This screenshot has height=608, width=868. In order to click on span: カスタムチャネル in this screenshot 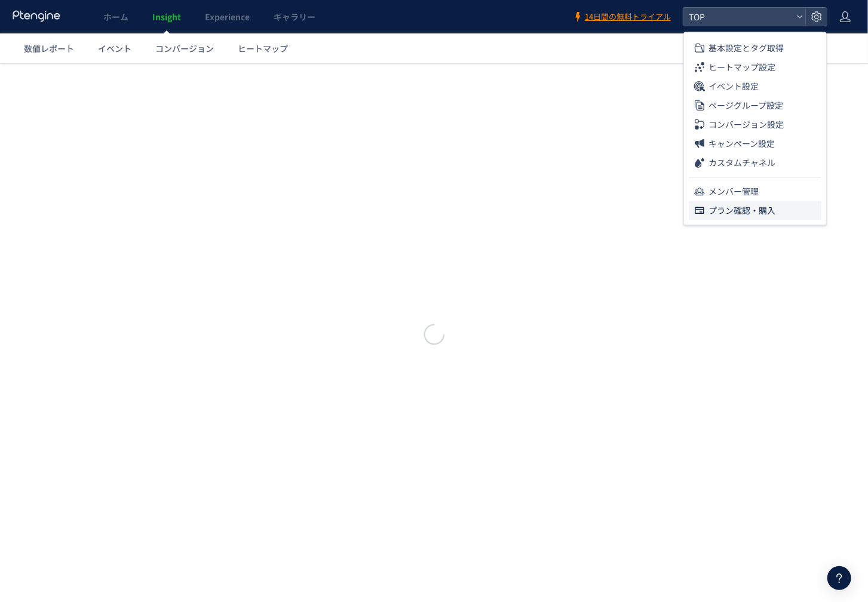, I will do `click(742, 163)`.